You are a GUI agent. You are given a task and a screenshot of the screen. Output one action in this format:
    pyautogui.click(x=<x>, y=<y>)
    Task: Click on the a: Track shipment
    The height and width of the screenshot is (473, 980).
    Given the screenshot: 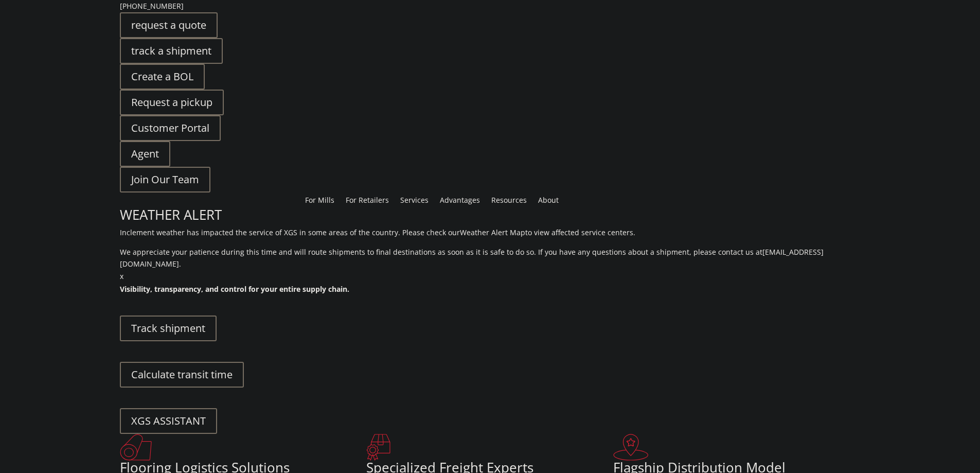 What is the action you would take?
    pyautogui.click(x=168, y=328)
    